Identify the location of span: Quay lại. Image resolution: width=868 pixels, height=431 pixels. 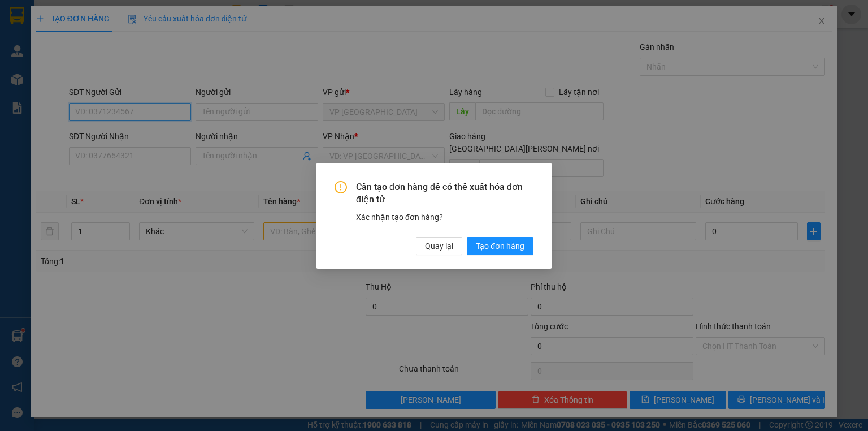
(439, 246).